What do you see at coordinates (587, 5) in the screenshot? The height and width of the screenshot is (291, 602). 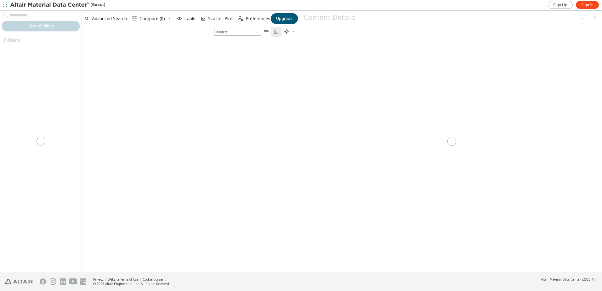 I see `span: Sign In` at bounding box center [587, 5].